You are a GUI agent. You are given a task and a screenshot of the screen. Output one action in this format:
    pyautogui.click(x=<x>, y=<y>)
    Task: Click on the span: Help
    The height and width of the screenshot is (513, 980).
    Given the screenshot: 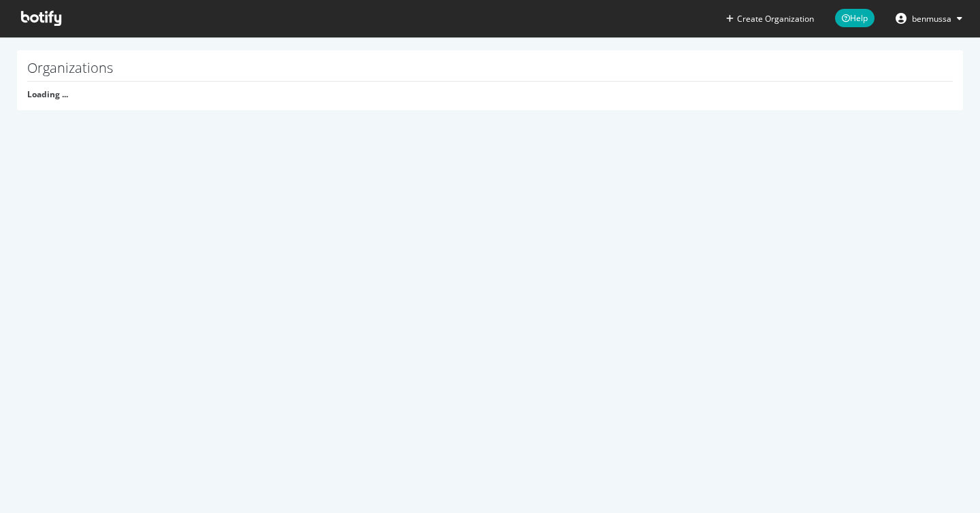 What is the action you would take?
    pyautogui.click(x=855, y=17)
    